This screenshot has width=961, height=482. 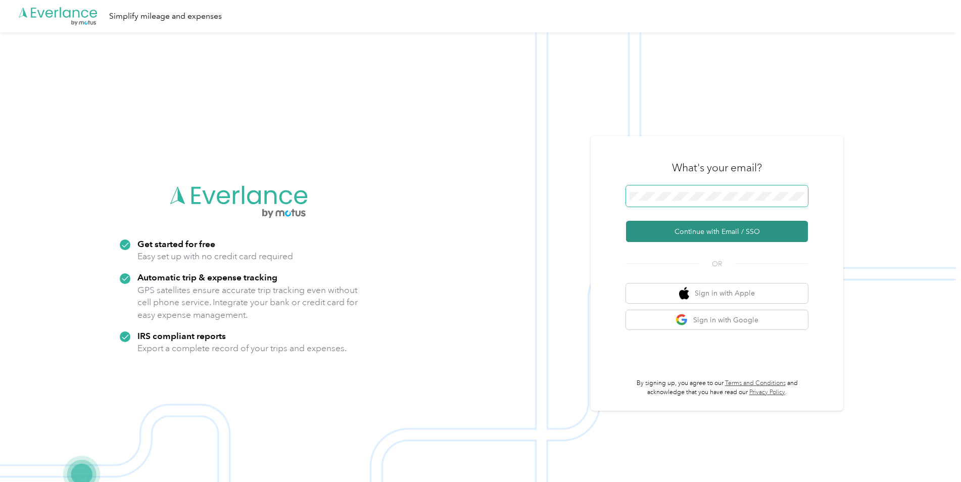 I want to click on p: Easy set up with no credit card required, so click(x=215, y=256).